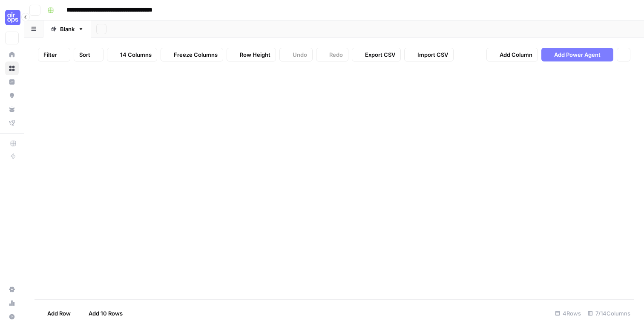 Image resolution: width=644 pixels, height=327 pixels. Describe the element at coordinates (568, 313) in the screenshot. I see `div: 4 Rows` at that location.